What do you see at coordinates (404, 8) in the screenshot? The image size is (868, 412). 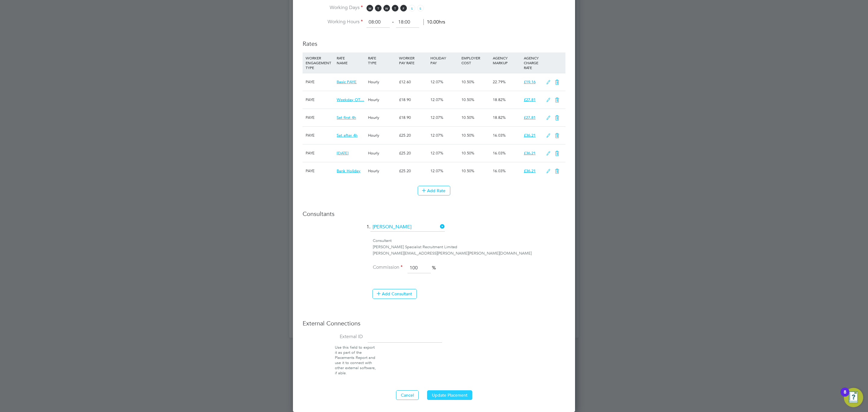 I see `span: F` at bounding box center [404, 8].